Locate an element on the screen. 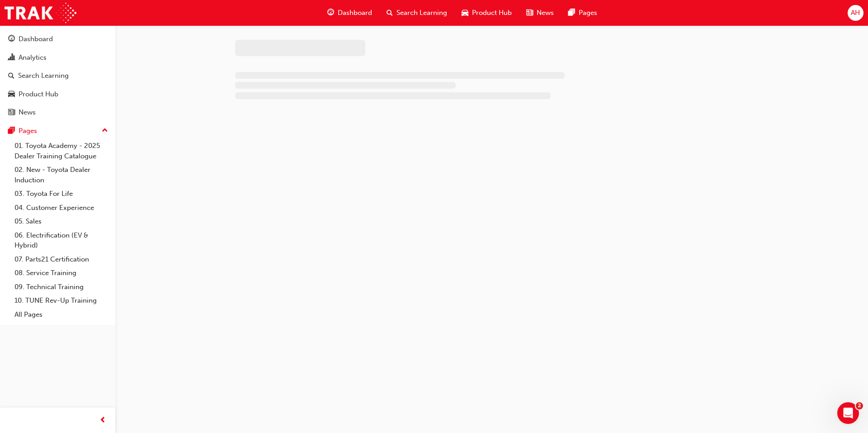  span: up-icon is located at coordinates (105, 131).